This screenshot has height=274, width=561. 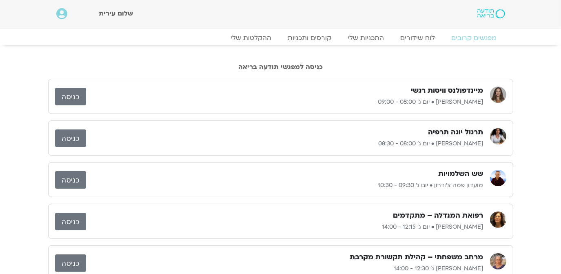 I want to click on span: שלום עירית, so click(x=116, y=13).